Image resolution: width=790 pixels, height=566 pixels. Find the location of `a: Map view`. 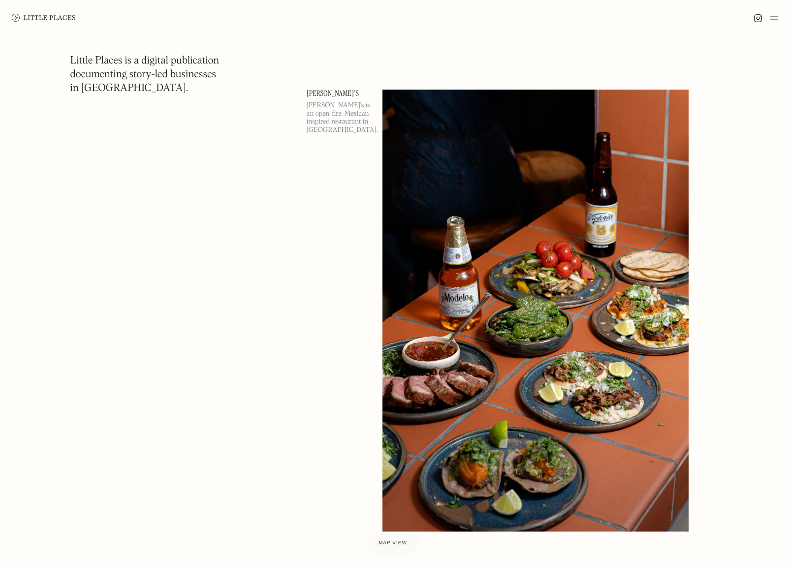

a: Map view is located at coordinates (393, 543).